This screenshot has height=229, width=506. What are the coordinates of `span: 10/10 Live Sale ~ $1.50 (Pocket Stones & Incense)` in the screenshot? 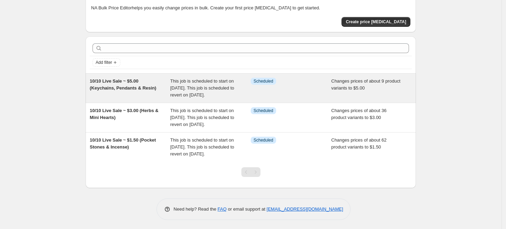 It's located at (123, 144).